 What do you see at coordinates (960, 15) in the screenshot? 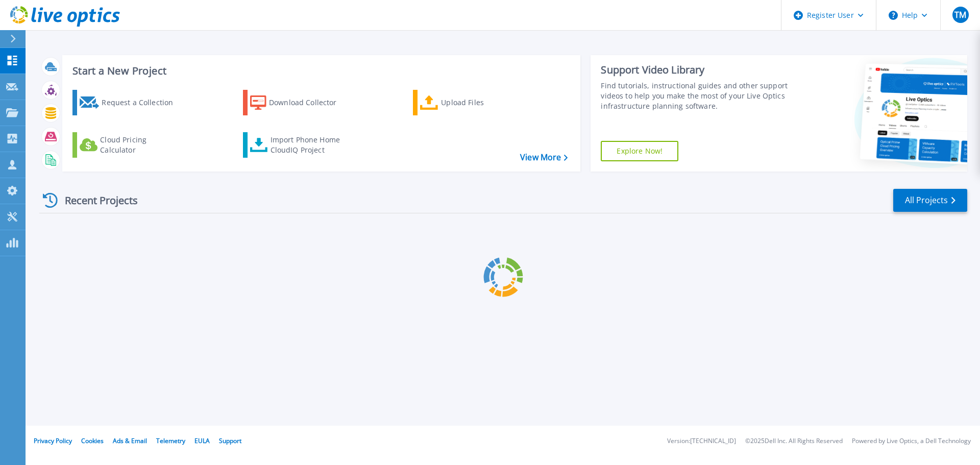
I see `span: TM` at bounding box center [960, 15].